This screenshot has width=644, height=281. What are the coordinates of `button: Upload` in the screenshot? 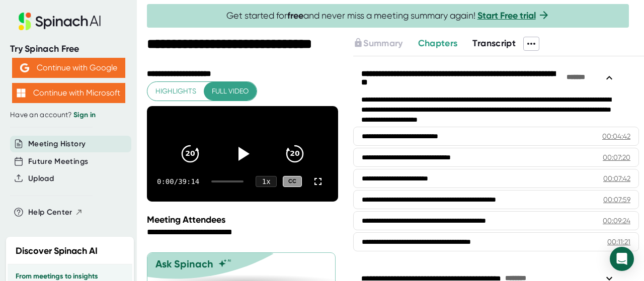 It's located at (41, 179).